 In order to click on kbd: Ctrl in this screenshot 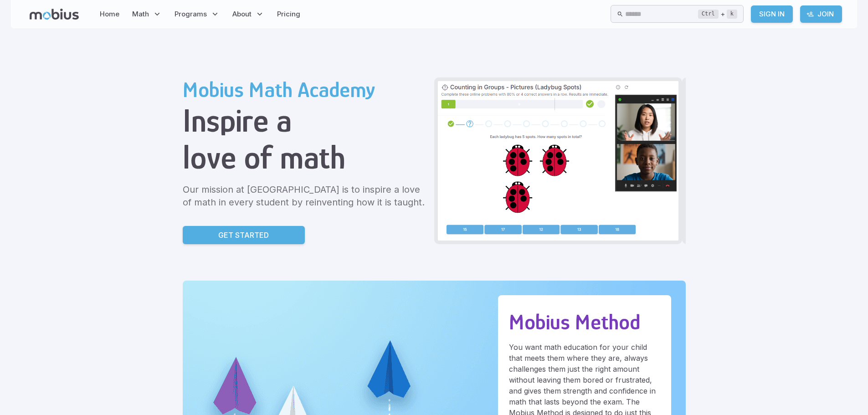, I will do `click(708, 14)`.